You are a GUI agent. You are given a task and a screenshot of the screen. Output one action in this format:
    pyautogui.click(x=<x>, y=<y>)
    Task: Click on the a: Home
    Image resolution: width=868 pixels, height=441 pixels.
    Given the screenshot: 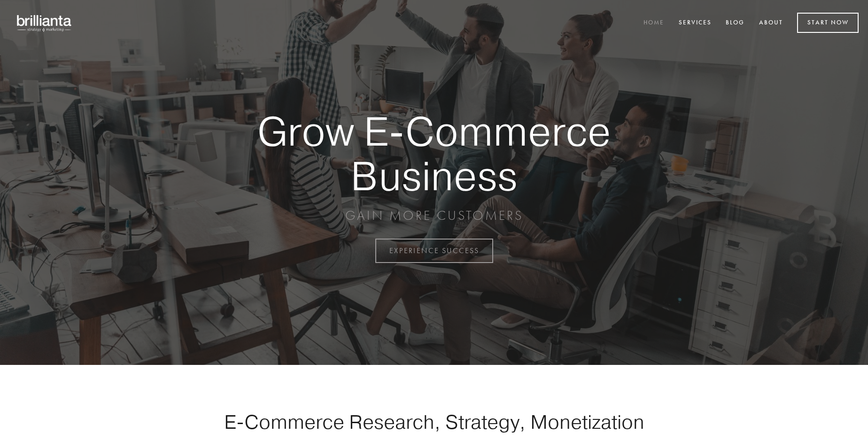 What is the action you would take?
    pyautogui.click(x=654, y=23)
    